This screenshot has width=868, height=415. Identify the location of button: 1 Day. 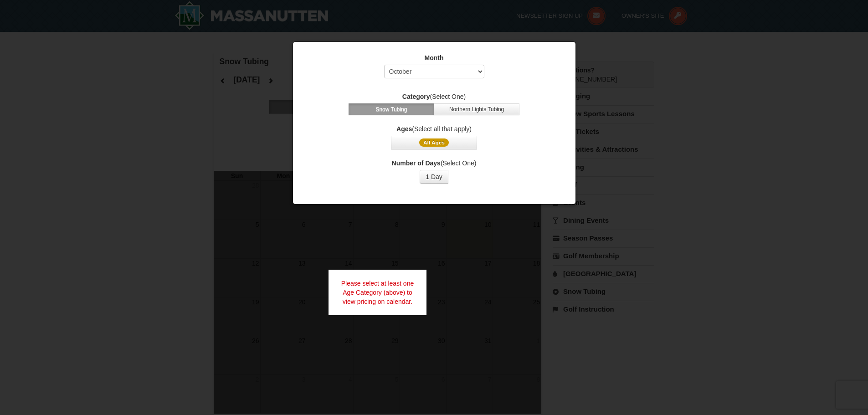
(434, 177).